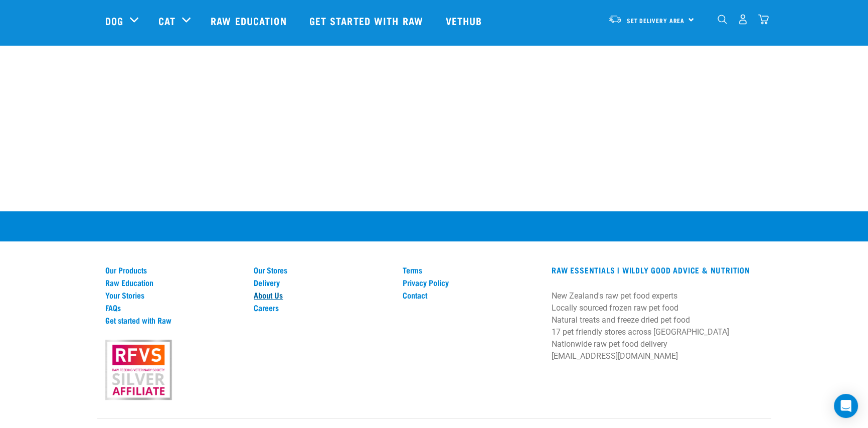  I want to click on a: Terms, so click(471, 270).